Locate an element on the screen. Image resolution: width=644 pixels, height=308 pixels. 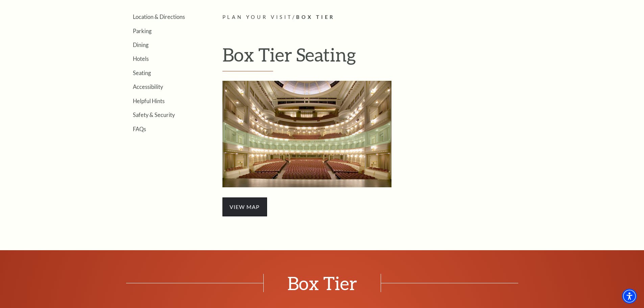
a: Safety & Security is located at coordinates (154, 115).